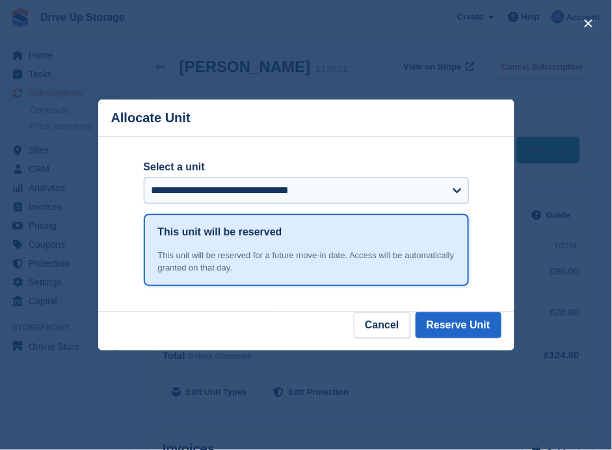  What do you see at coordinates (306, 262) in the screenshot?
I see `div: This unit will be reserved for a future move-in date. Access will be automatically granted on tha...` at bounding box center [306, 262].